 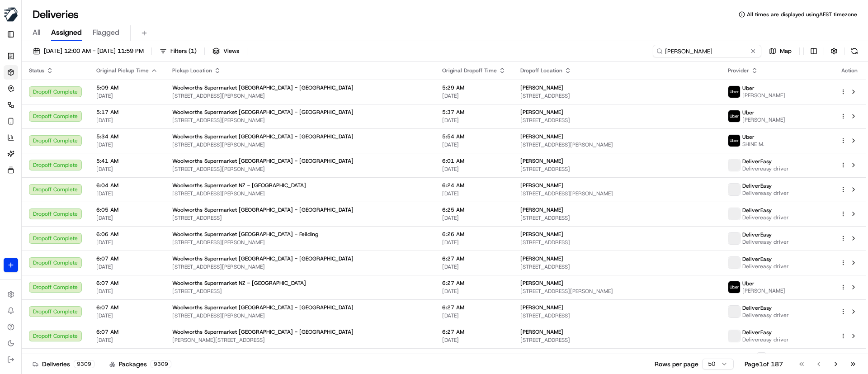 I want to click on span: All times are displayed using AEST timezone, so click(x=802, y=14).